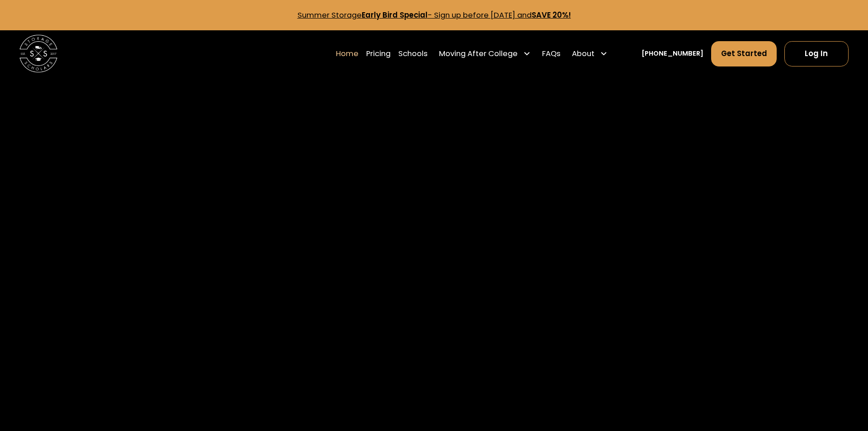  I want to click on img: Storage Scholars main logo, so click(38, 53).